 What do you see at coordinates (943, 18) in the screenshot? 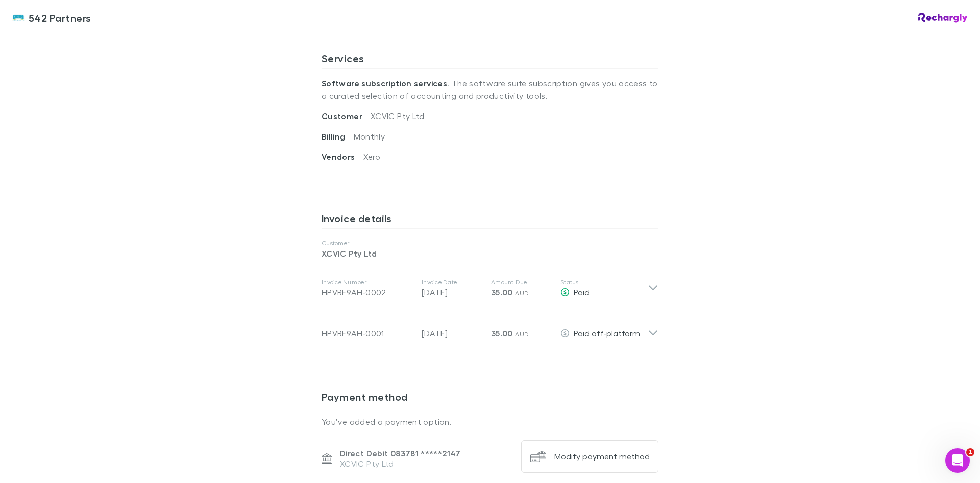
I see `img: Rechargly Logo` at bounding box center [943, 18].